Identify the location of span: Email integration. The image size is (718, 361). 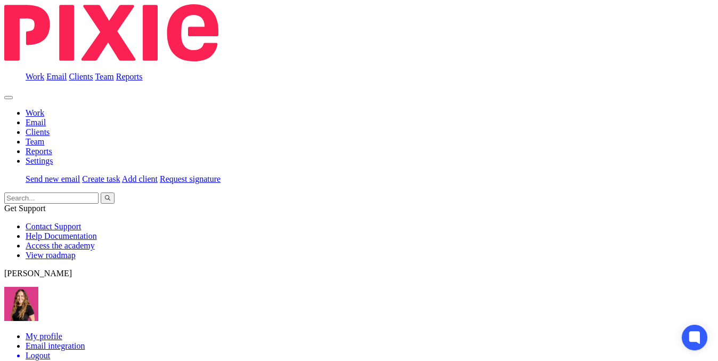
(55, 345).